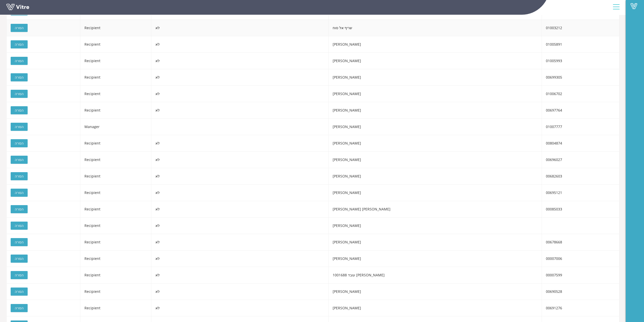 The height and width of the screenshot is (322, 644). What do you see at coordinates (554, 275) in the screenshot?
I see `span: 00007599` at bounding box center [554, 275].